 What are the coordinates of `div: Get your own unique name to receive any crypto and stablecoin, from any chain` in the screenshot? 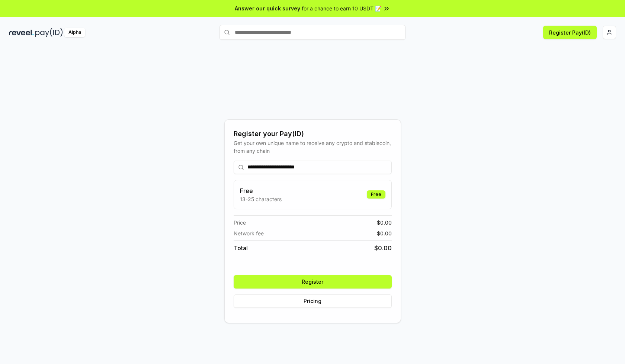 It's located at (312, 147).